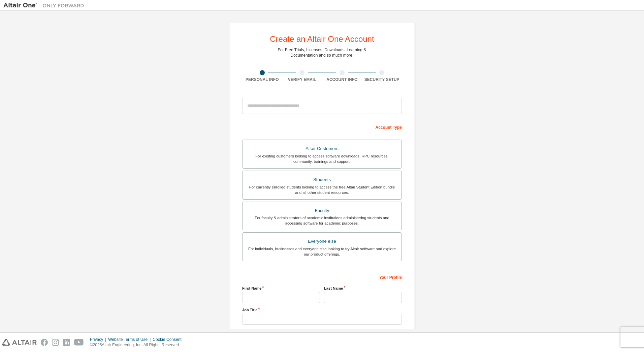 The image size is (644, 352). Describe the element at coordinates (322, 310) in the screenshot. I see `label: Job Title` at that location.